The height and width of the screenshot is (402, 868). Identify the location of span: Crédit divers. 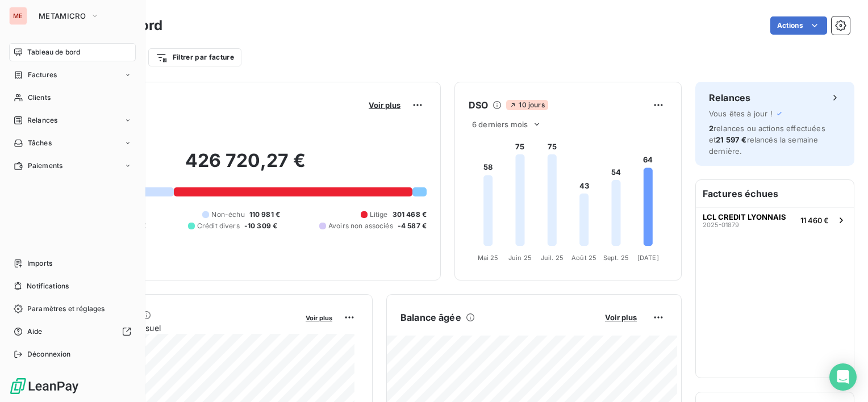
(218, 226).